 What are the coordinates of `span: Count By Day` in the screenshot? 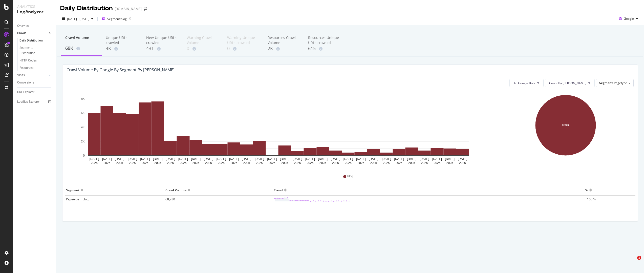 It's located at (568, 83).